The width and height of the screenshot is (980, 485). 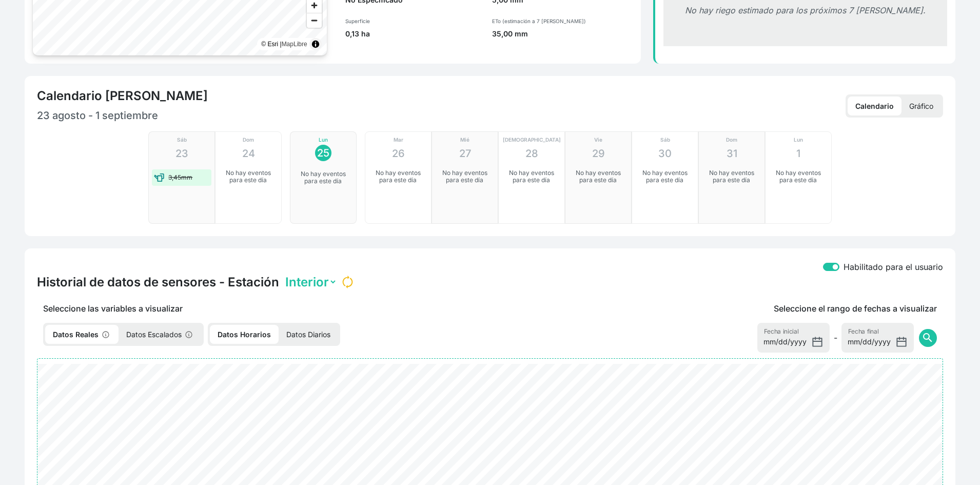 I want to click on p: Datos Escalados, so click(x=160, y=334).